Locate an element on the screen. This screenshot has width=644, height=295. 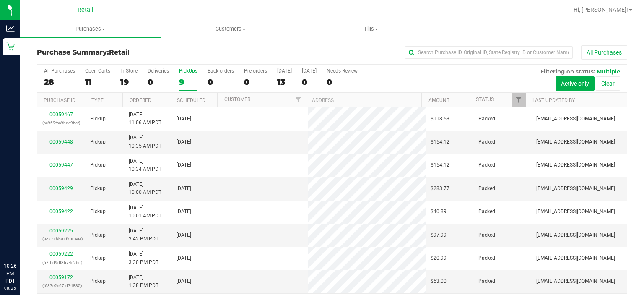
div: 11 is located at coordinates (98, 82).